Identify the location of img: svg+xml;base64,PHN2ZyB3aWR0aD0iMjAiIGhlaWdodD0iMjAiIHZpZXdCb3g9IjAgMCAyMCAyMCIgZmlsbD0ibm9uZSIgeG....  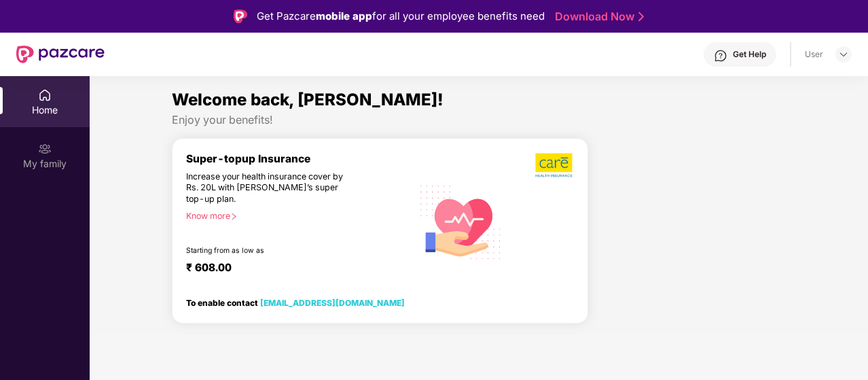
(45, 149).